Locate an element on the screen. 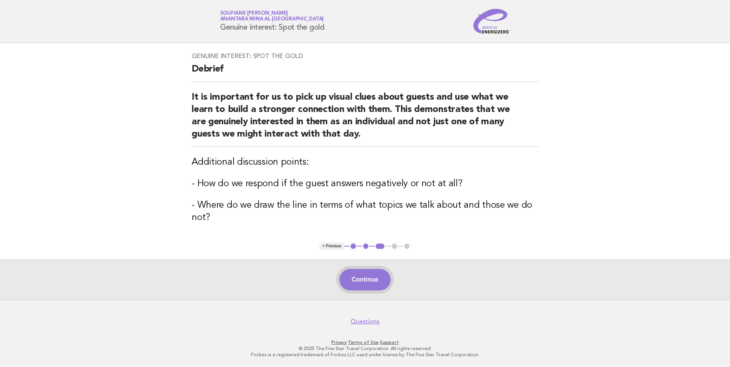 Image resolution: width=730 pixels, height=367 pixels. a: Support is located at coordinates (389, 342).